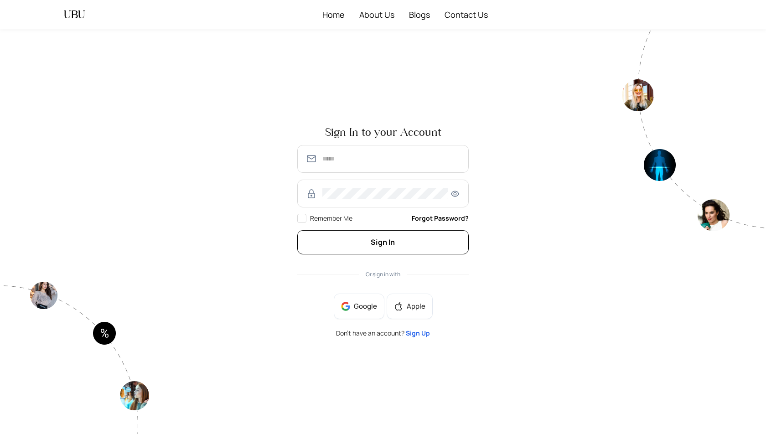 The image size is (766, 434). Describe the element at coordinates (418, 333) in the screenshot. I see `span: Sign Up` at that location.